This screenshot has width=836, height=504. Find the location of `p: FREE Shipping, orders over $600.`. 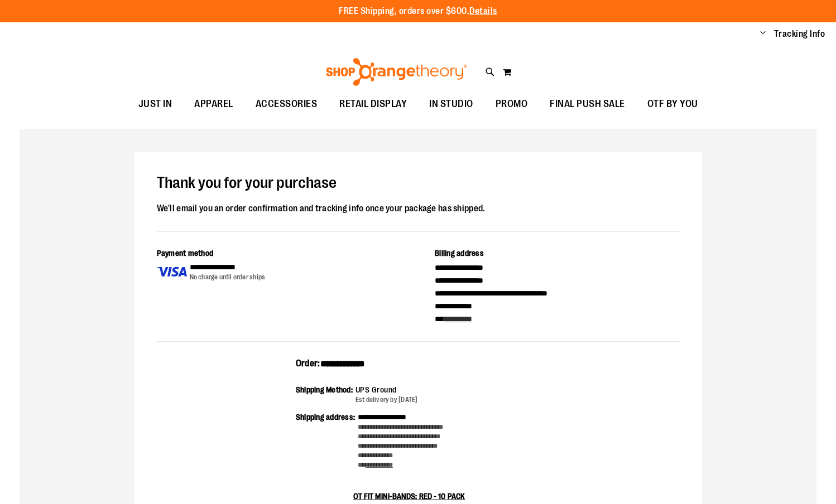

p: FREE Shipping, orders over $600. is located at coordinates (418, 11).